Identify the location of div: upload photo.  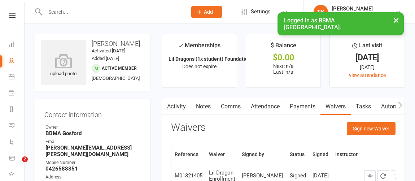
(63, 66).